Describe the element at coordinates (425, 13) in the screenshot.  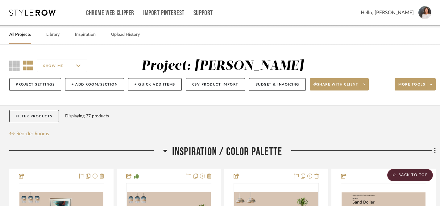
I see `img: avatar` at that location.